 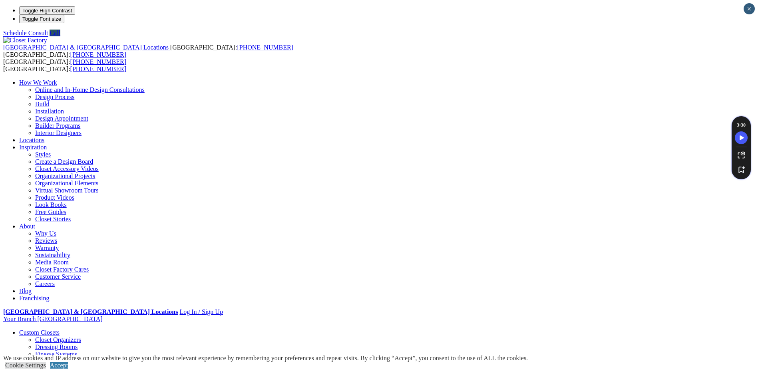 What do you see at coordinates (58, 339) in the screenshot?
I see `a: Closet Organizers` at bounding box center [58, 339].